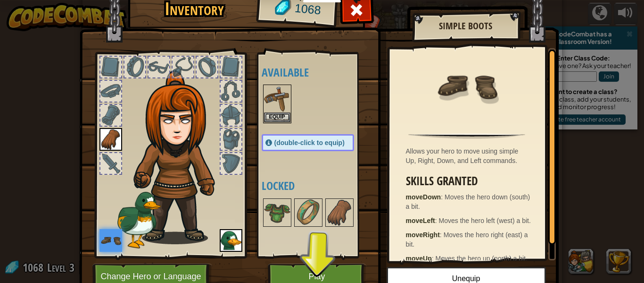  I want to click on span: Moves the hero up (north) a bit., so click(481, 258).